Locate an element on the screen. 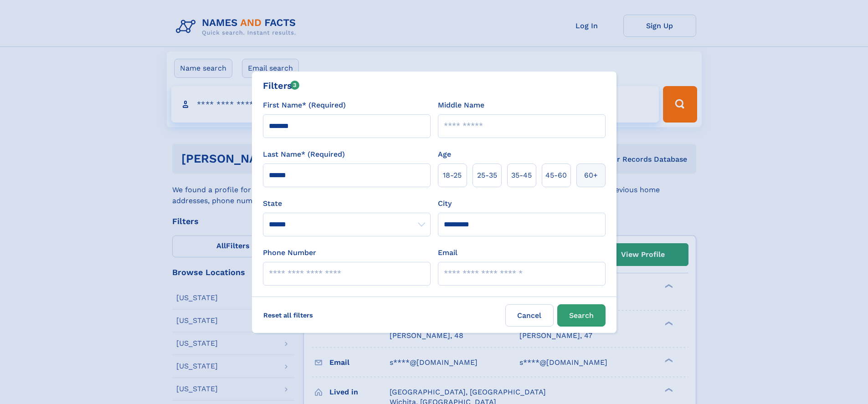 This screenshot has width=868, height=404. label: Age is located at coordinates (444, 154).